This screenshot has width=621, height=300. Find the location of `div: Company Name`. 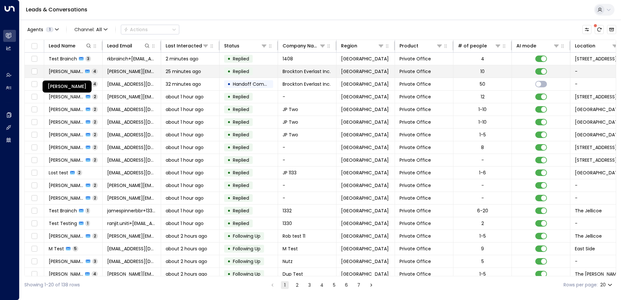

div: Company Name is located at coordinates (304, 46).